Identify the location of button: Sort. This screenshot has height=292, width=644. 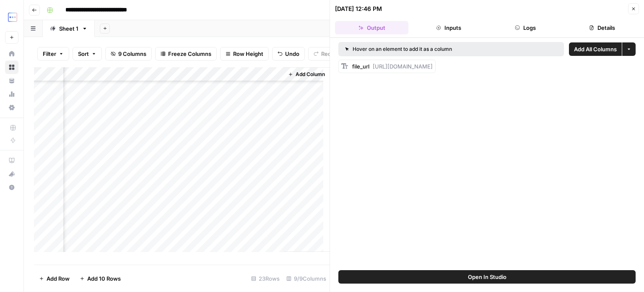
(87, 53).